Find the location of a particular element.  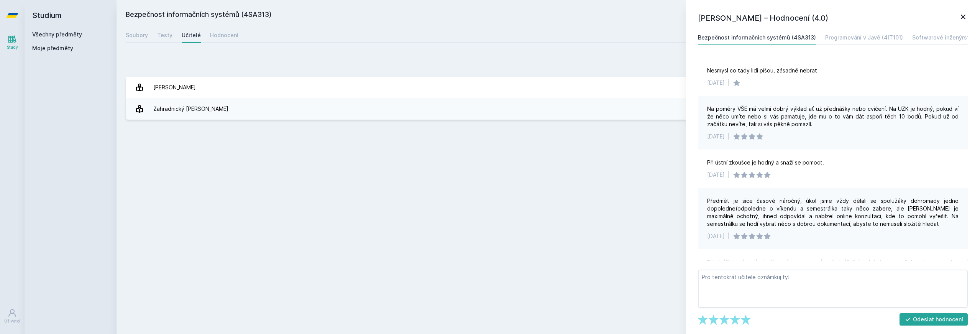

h2: Bezpečnost informačních systémů (4SA313) is located at coordinates (505, 15).